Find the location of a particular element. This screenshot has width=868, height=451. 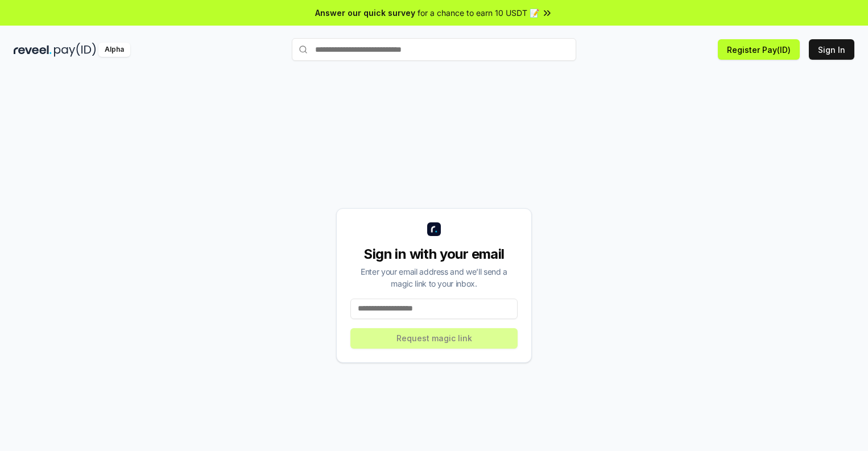

span: Answer our quick survey is located at coordinates (365, 13).